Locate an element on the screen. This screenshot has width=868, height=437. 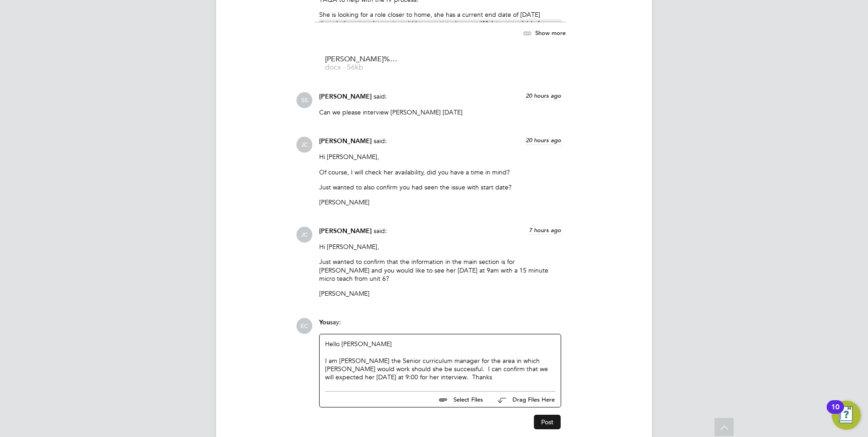
span: EC is located at coordinates (304, 326).